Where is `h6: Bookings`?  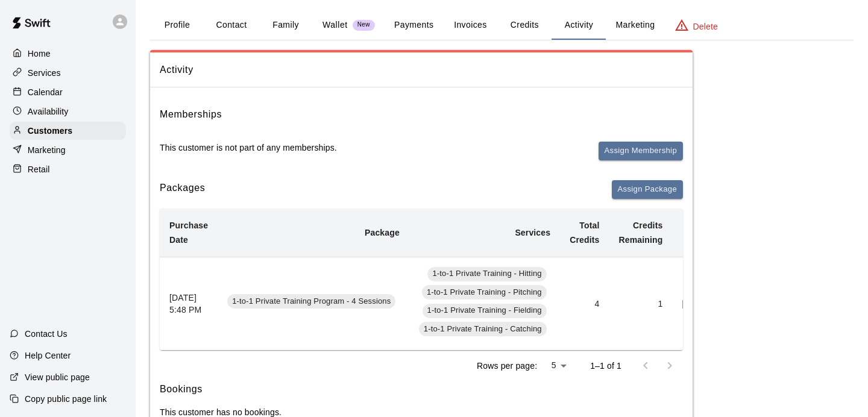 h6: Bookings is located at coordinates (421, 389).